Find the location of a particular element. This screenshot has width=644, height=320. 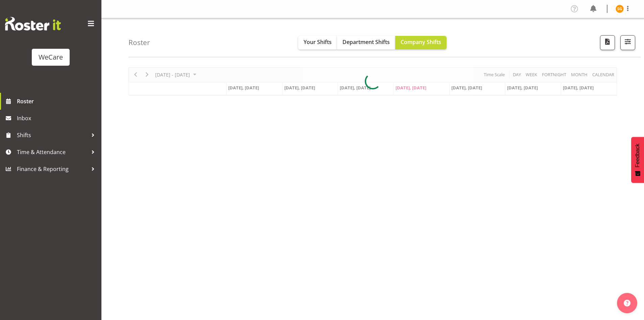

button: Filter Shifts is located at coordinates (628, 43).